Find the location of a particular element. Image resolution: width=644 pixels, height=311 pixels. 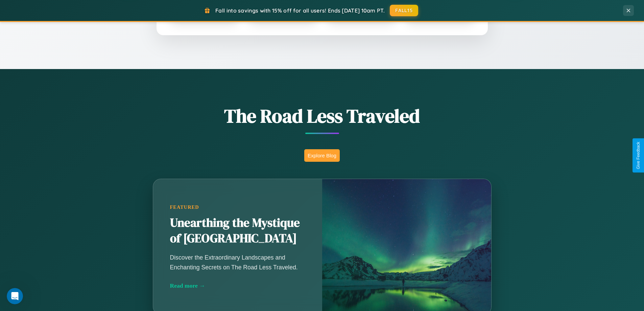

div: Featured is located at coordinates (238, 207).